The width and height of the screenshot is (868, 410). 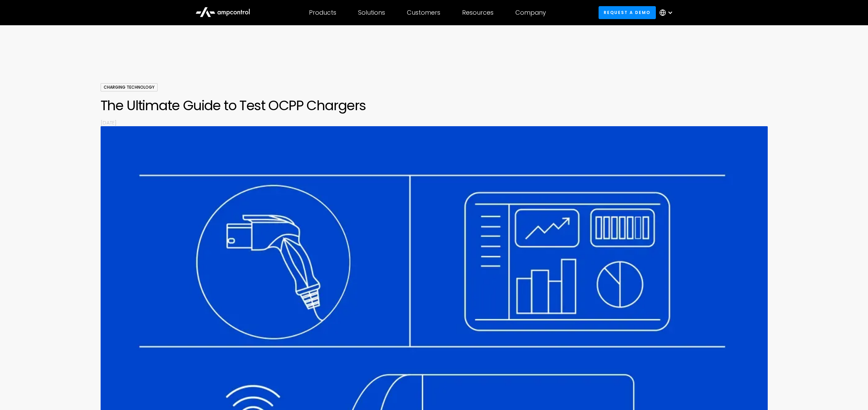 I want to click on div: Solutions, so click(x=372, y=12).